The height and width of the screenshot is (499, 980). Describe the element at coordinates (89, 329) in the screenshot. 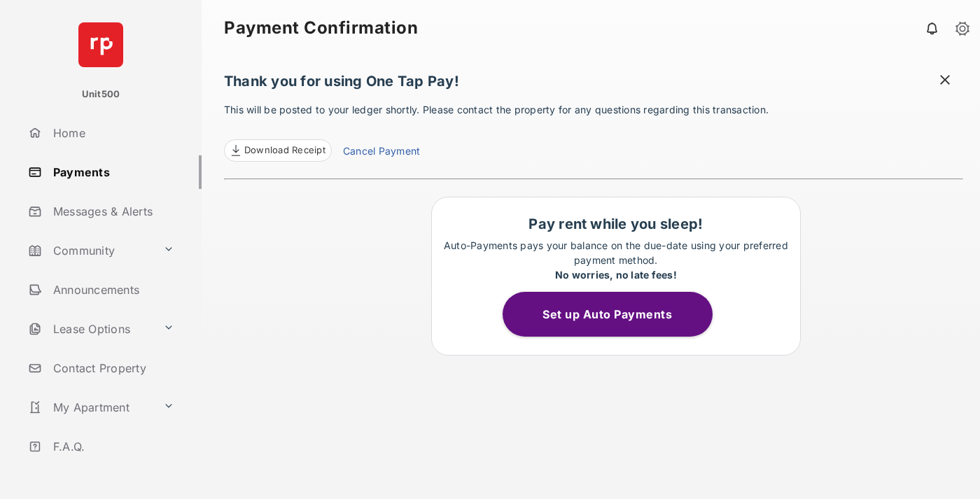

I see `a: Lease Options` at that location.